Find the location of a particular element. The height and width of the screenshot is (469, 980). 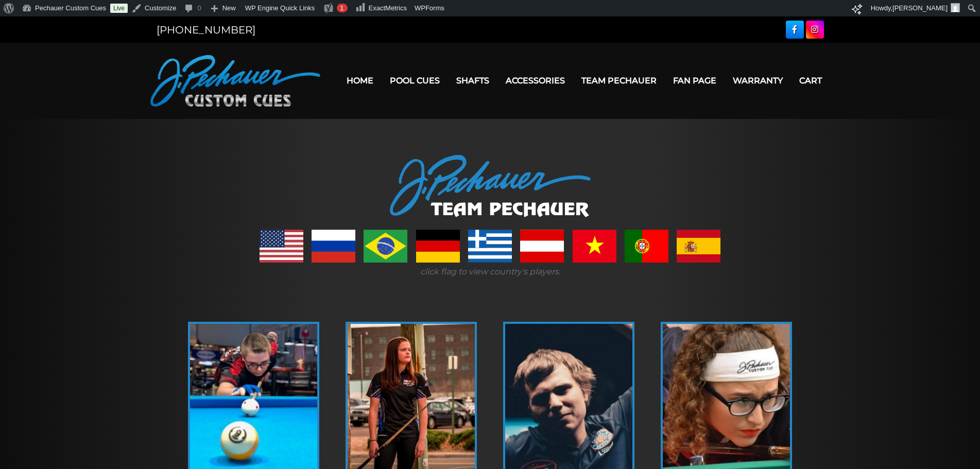

a: Home is located at coordinates (360, 80).